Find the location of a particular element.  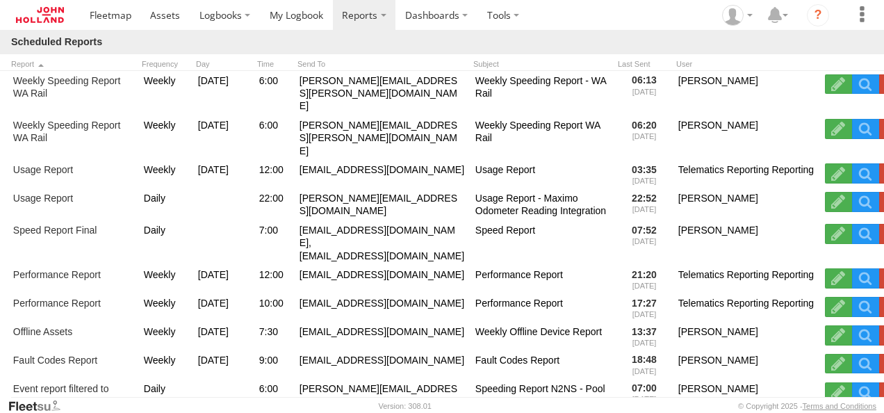

div: 7:30 is located at coordinates (274, 336).